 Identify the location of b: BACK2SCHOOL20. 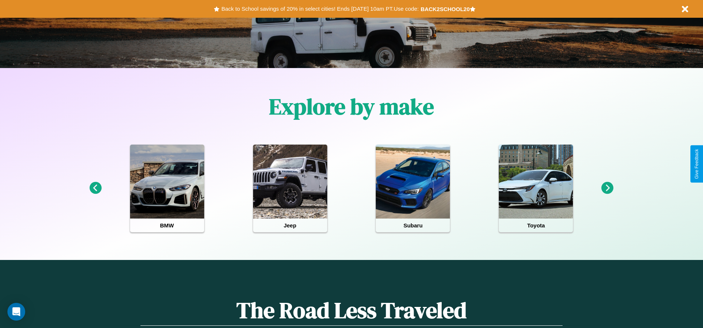
(445, 9).